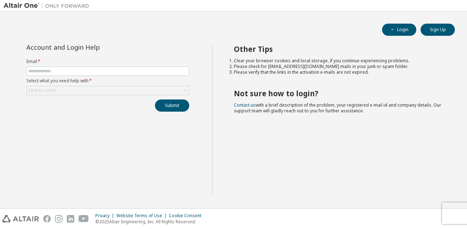 The width and height of the screenshot is (467, 229). I want to click on button: Login, so click(400, 30).